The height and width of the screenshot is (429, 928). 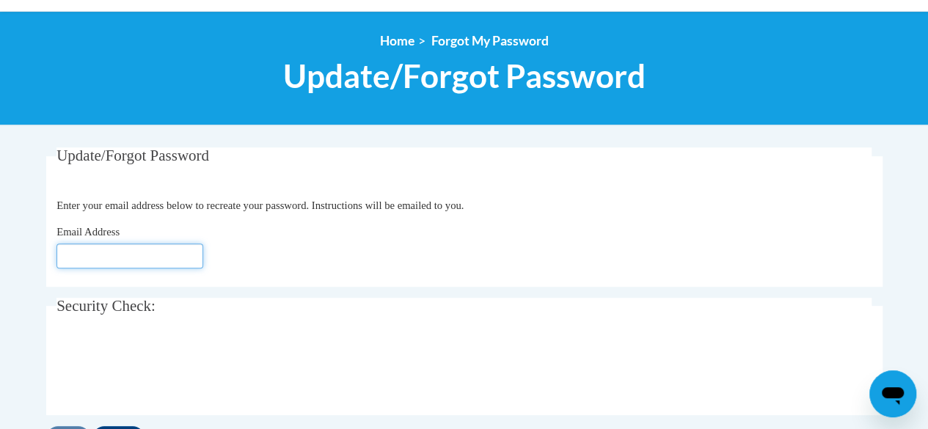 What do you see at coordinates (106, 306) in the screenshot?
I see `span: Security Check:` at bounding box center [106, 306].